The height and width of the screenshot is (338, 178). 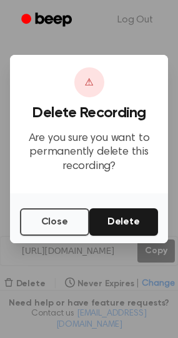 I want to click on h3: Delete Recording, so click(x=89, y=113).